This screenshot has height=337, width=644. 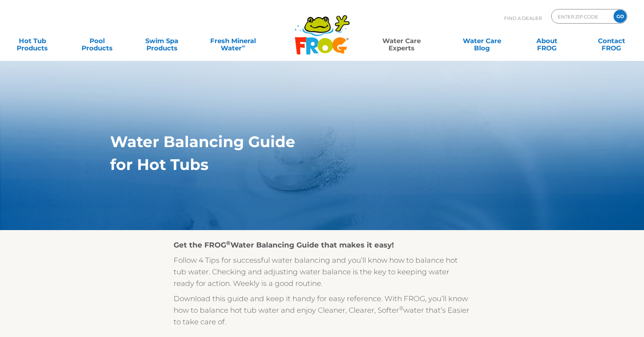 I want to click on a: ContactFROG, so click(x=611, y=41).